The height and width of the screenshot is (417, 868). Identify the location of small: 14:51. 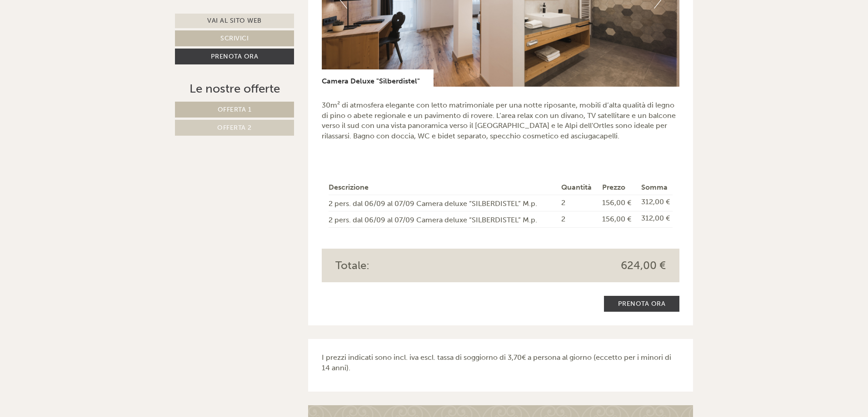
(78, 47).